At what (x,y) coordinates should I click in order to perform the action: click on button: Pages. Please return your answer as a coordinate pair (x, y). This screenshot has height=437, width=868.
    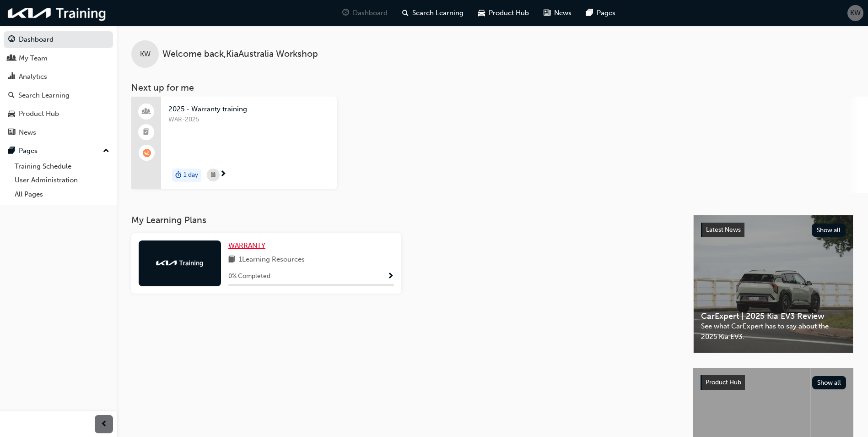
    Looking at the image, I should click on (58, 151).